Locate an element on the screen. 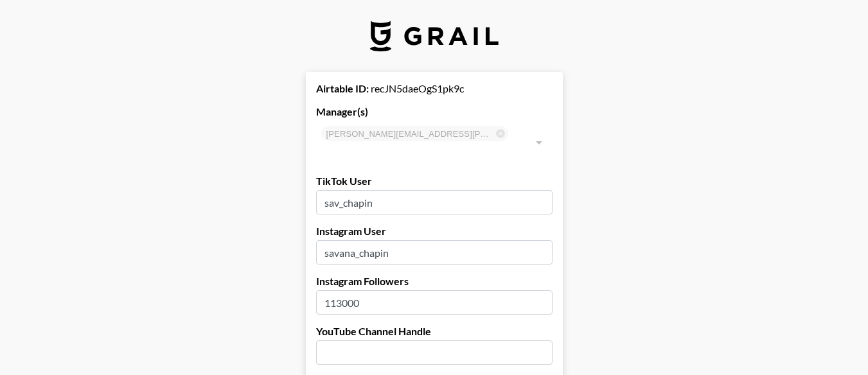 Image resolution: width=868 pixels, height=375 pixels. label: Instagram User is located at coordinates (434, 231).